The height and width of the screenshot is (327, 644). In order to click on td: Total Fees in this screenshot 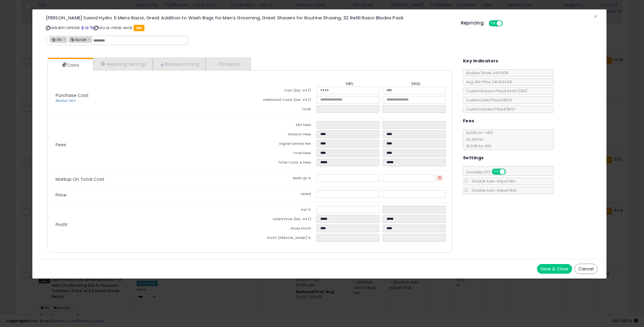, I will do `click(283, 154)`.